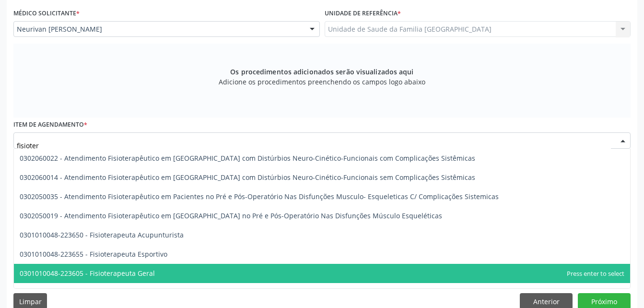  I want to click on label: Médico Solicitante, so click(47, 13).